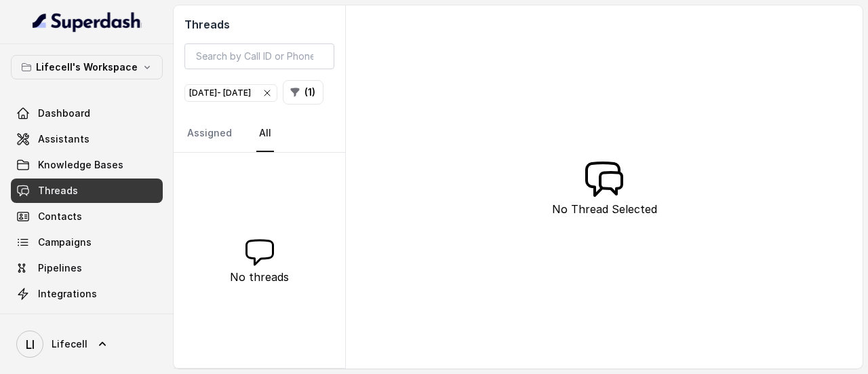 Image resolution: width=868 pixels, height=374 pixels. What do you see at coordinates (58, 191) in the screenshot?
I see `span: Threads` at bounding box center [58, 191].